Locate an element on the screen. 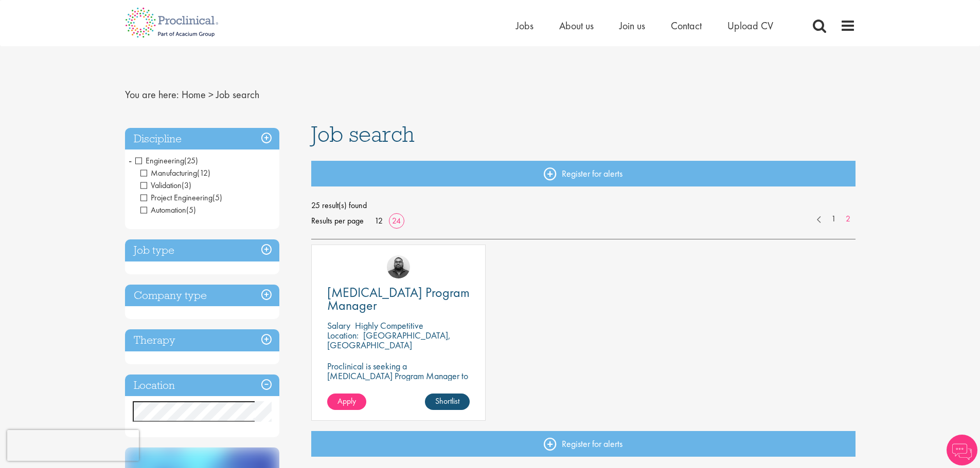 The height and width of the screenshot is (468, 980). span: (3) is located at coordinates (186, 185).